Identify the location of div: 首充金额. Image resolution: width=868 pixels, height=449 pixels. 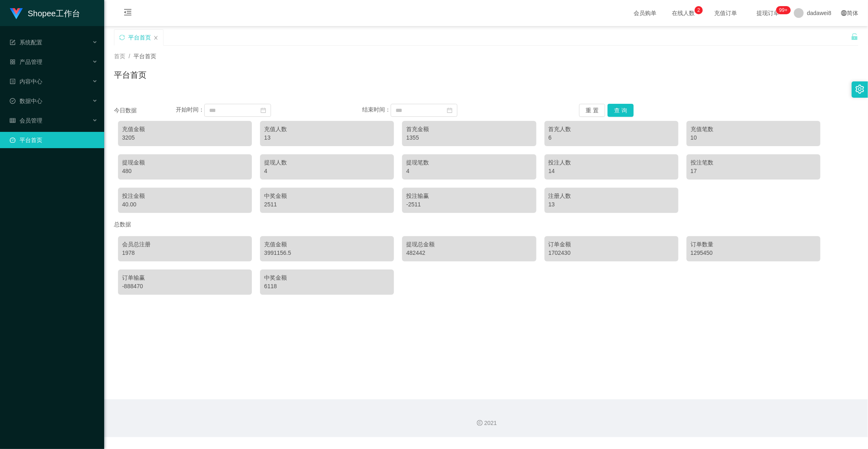
(469, 129).